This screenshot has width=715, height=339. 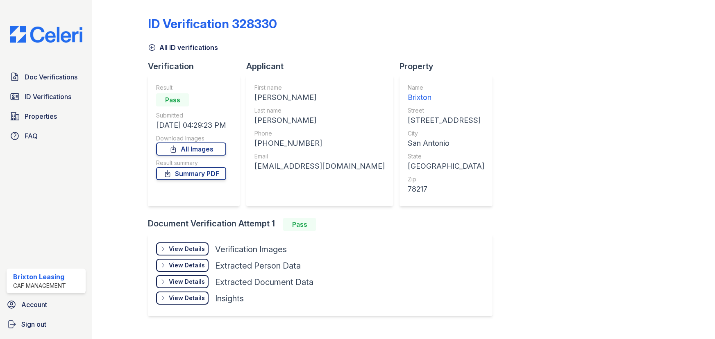 I want to click on div: Zip, so click(x=446, y=180).